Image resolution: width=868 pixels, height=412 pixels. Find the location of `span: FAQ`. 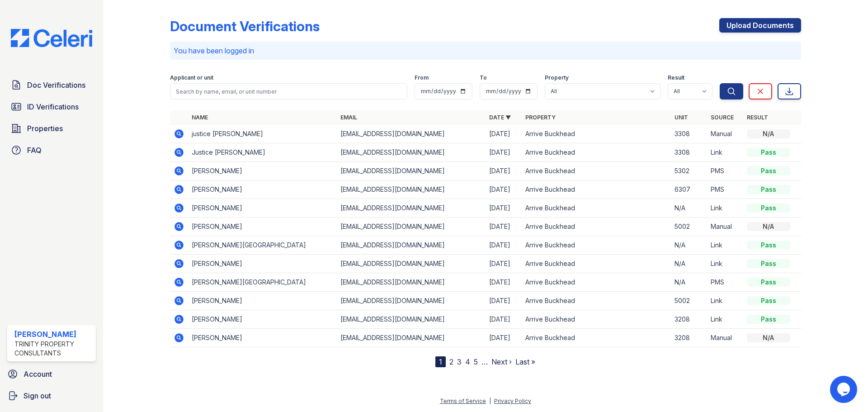

span: FAQ is located at coordinates (35, 150).